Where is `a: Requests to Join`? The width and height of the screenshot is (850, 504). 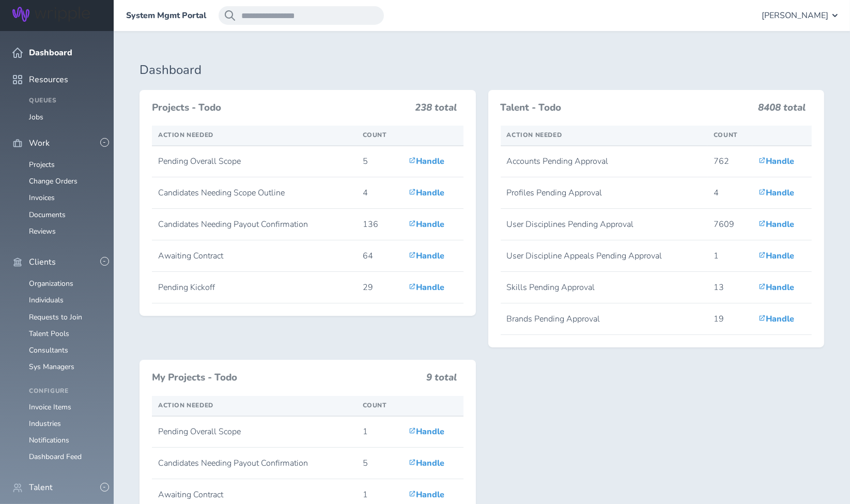 a: Requests to Join is located at coordinates (56, 317).